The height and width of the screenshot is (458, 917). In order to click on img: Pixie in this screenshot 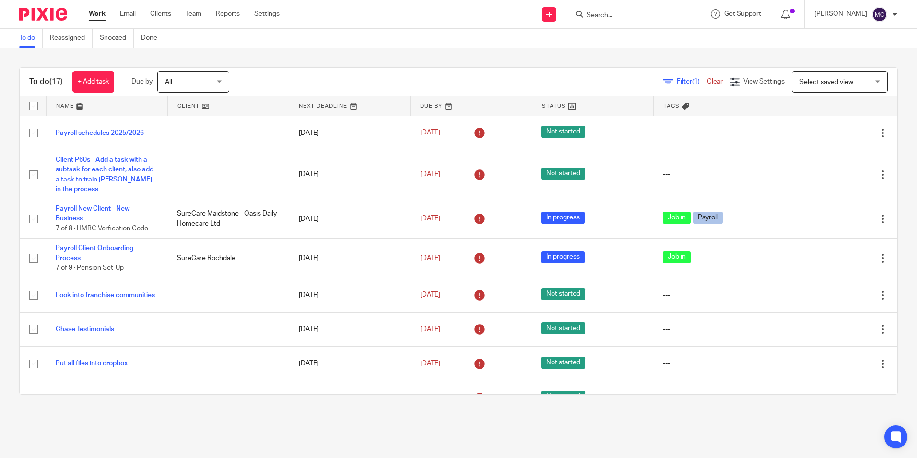, I will do `click(43, 14)`.